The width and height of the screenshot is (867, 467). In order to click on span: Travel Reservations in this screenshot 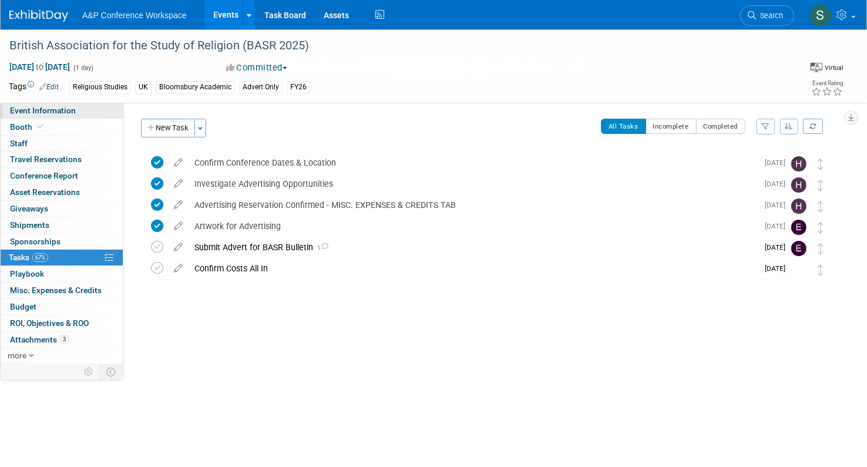, I will do `click(46, 159)`.